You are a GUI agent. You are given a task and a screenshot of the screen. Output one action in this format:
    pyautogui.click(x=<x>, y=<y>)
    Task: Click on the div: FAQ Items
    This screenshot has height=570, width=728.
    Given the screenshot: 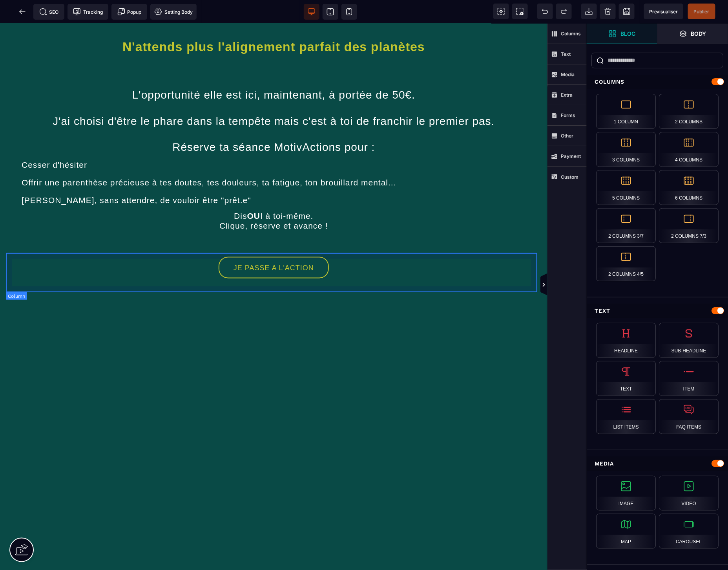 What is the action you would take?
    pyautogui.click(x=689, y=416)
    